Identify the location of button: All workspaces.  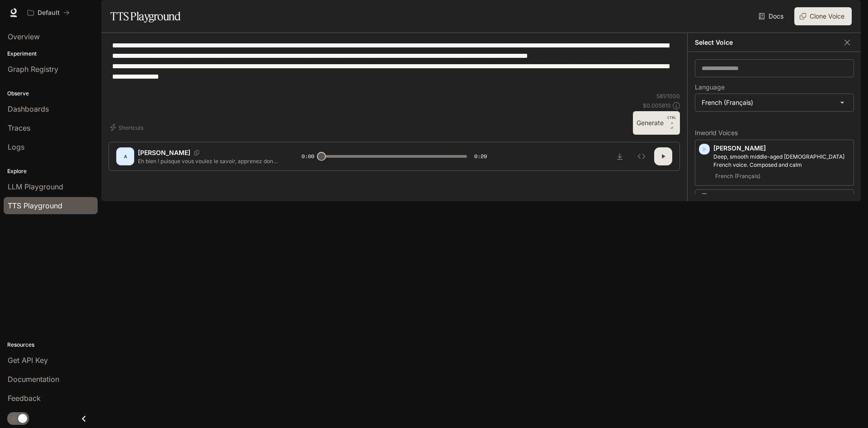
(48, 12).